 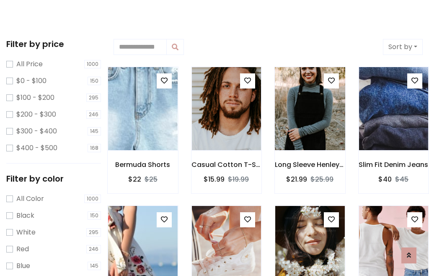 I want to click on h6: $22, so click(x=135, y=179).